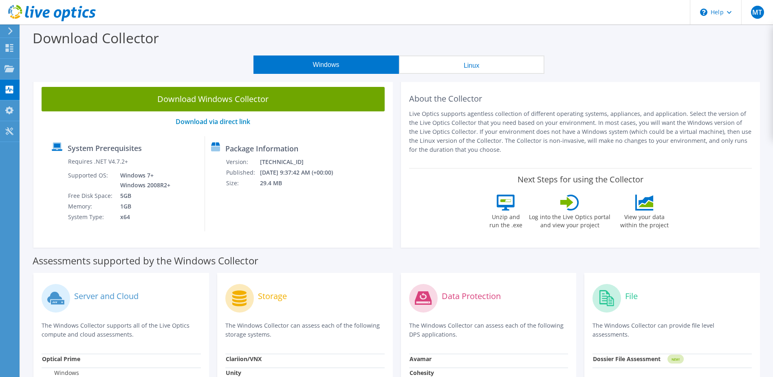 This screenshot has height=377, width=773. I want to click on label: Unzip and run the .exe, so click(506, 220).